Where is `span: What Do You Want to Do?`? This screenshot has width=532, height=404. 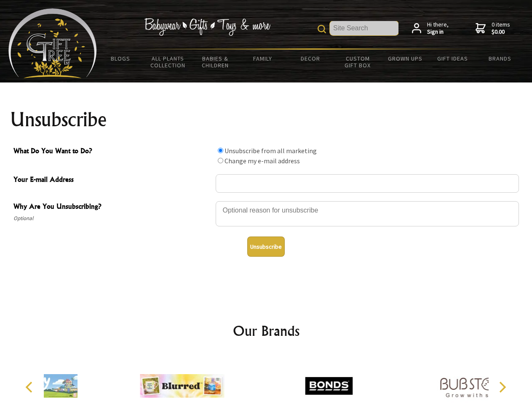 span: What Do You Want to Do? is located at coordinates (112, 151).